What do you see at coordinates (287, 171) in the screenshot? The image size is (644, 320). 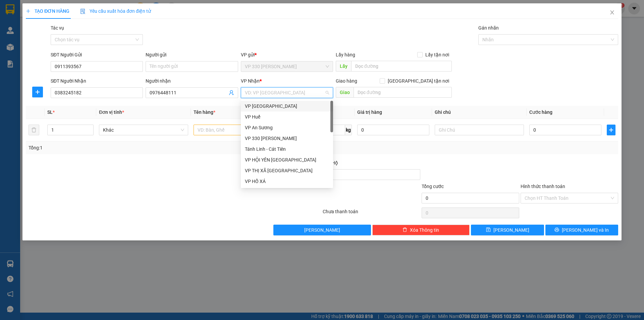 I see `div: VP THỊ XÃ QUẢNG TRỊ` at bounding box center [287, 171].